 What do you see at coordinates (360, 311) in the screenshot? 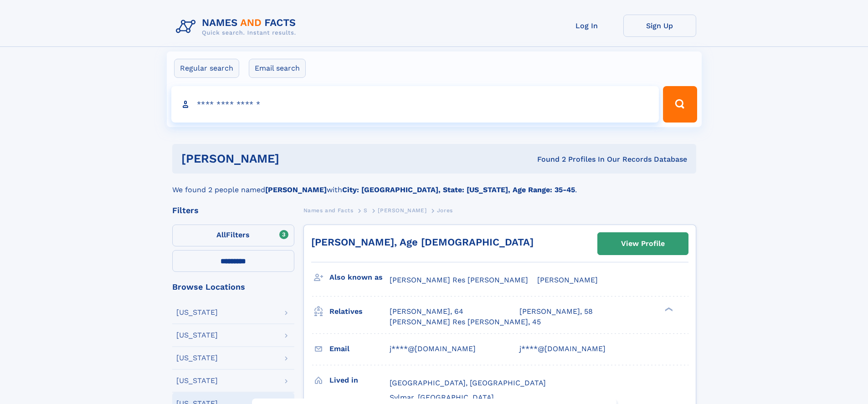
I see `h3: Relatives` at bounding box center [360, 311].